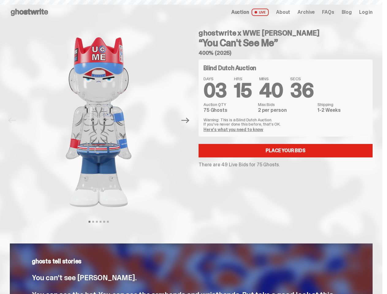 The width and height of the screenshot is (387, 294). I want to click on a: FAQs, so click(328, 12).